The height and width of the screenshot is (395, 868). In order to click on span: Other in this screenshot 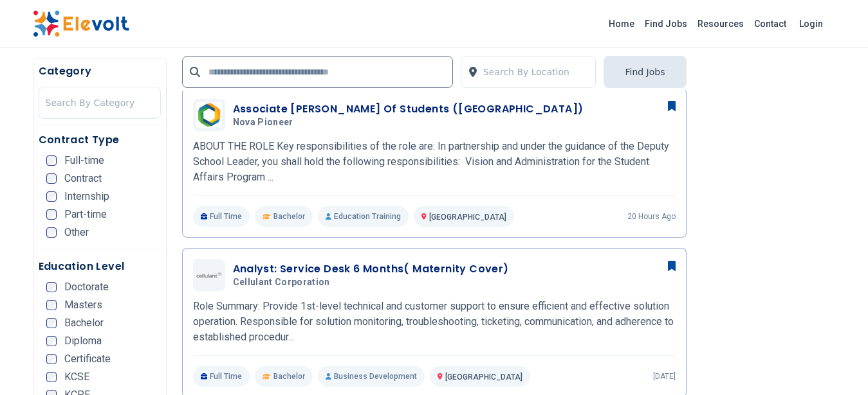, I will do `click(77, 233)`.